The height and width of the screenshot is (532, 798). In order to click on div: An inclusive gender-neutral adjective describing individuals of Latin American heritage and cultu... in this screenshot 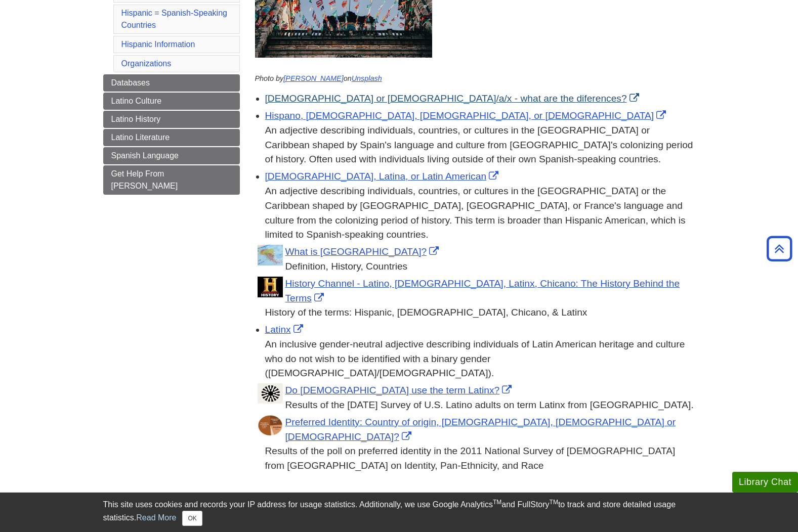, I will do `click(480, 359)`.